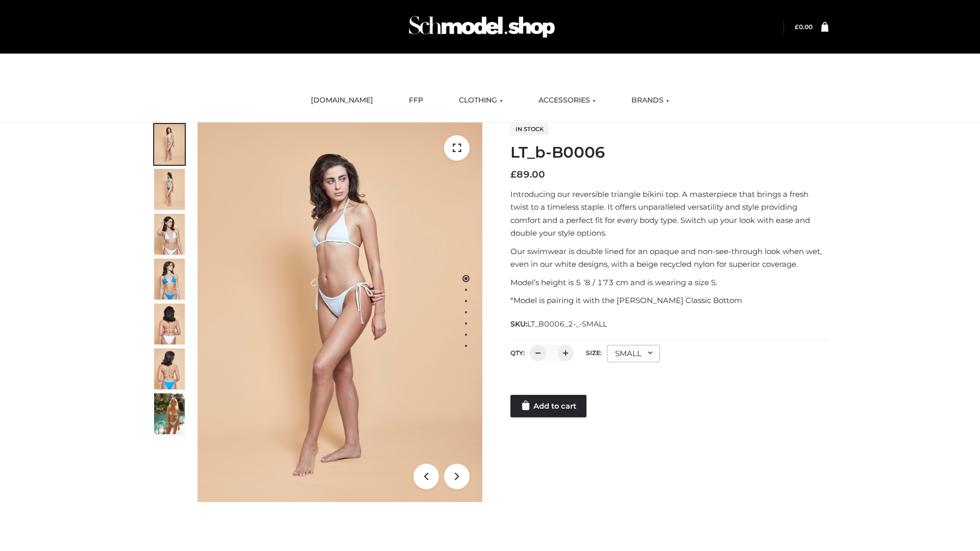 This screenshot has height=551, width=980. What do you see at coordinates (548, 406) in the screenshot?
I see `a: Add to cart` at bounding box center [548, 406].